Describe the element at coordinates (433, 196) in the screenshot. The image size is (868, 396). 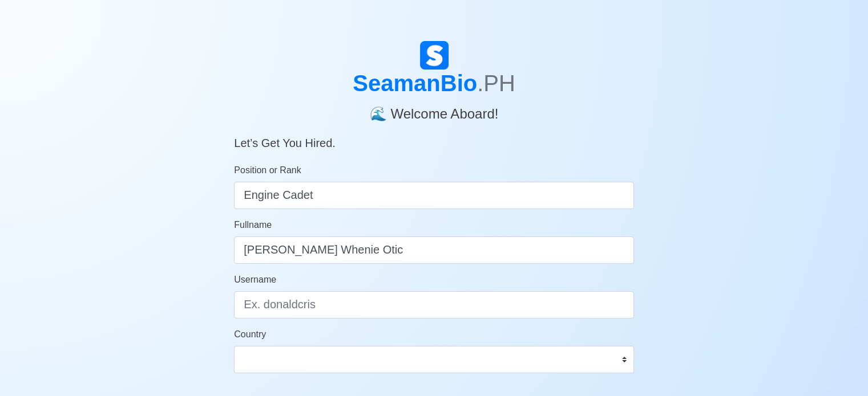
I see `input: ex. 2nd Officer w/Master License` at that location.